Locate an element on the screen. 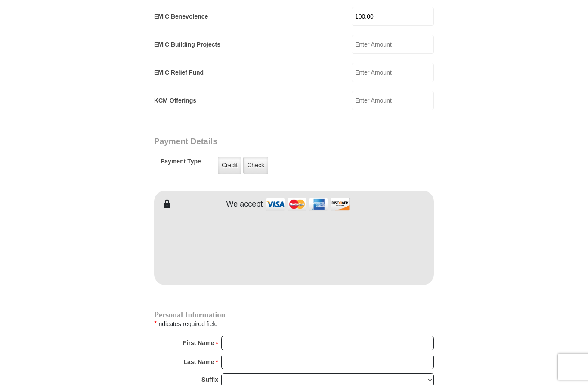  label: EMIC Benevolence is located at coordinates (181, 17).